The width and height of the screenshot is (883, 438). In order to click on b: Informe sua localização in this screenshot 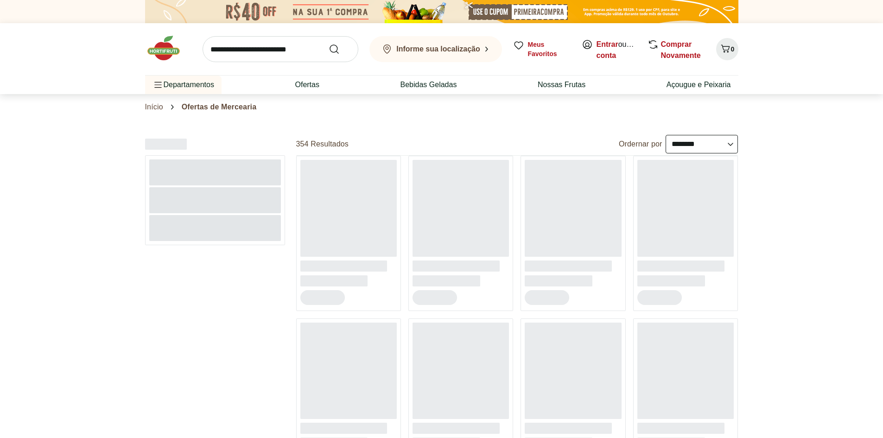, I will do `click(438, 49)`.